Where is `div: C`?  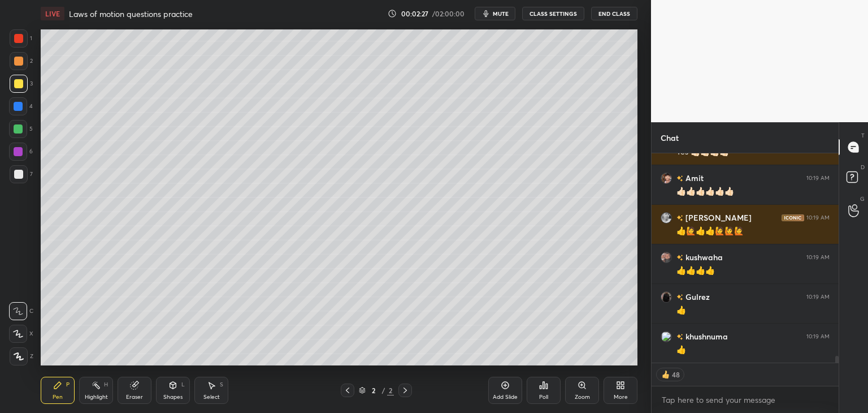 div: C is located at coordinates (21, 311).